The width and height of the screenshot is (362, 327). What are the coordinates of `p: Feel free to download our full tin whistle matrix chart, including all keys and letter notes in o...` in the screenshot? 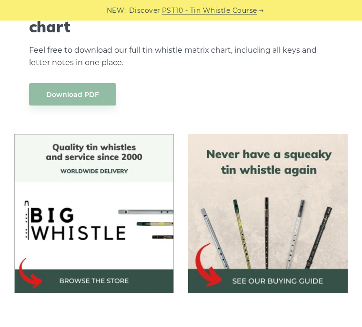 It's located at (181, 57).